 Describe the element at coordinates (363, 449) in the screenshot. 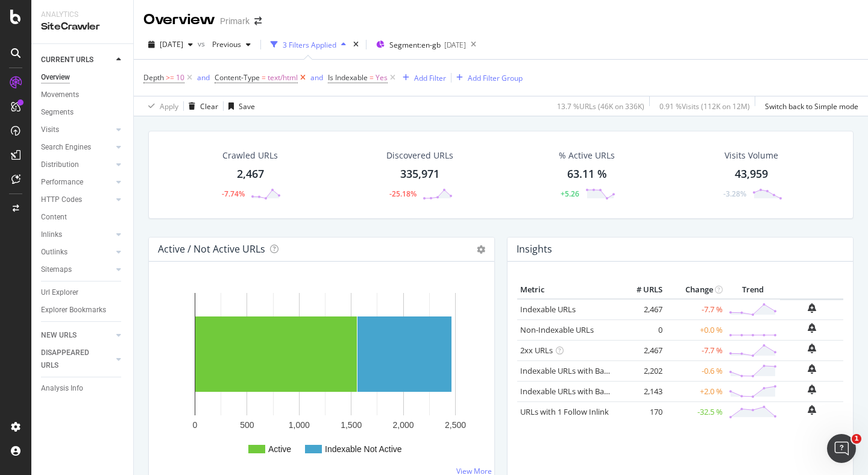

I see `text: Indexable Not Active` at that location.